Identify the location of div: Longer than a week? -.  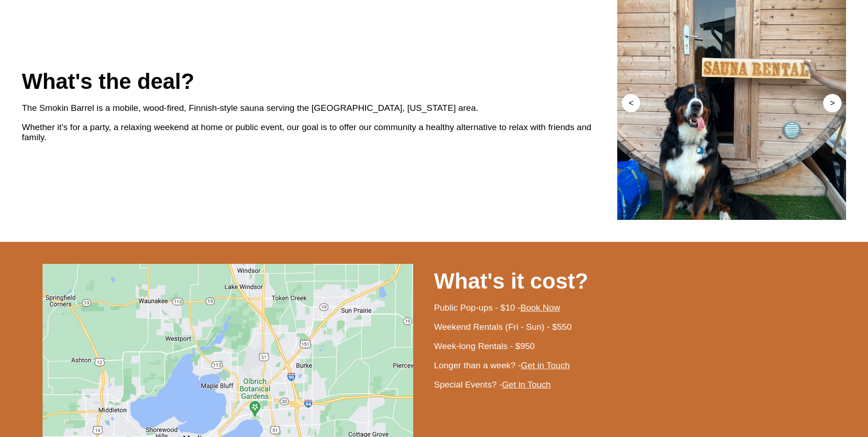
(640, 365).